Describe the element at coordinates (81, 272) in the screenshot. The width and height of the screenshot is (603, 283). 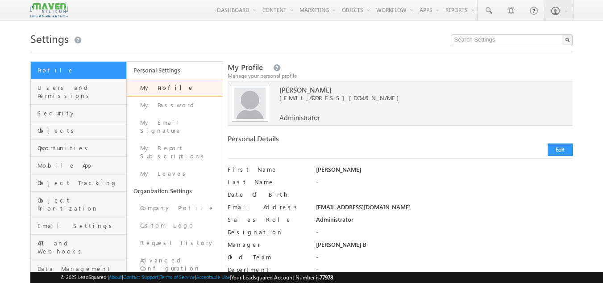
I see `span: Data Management and Privacy` at that location.